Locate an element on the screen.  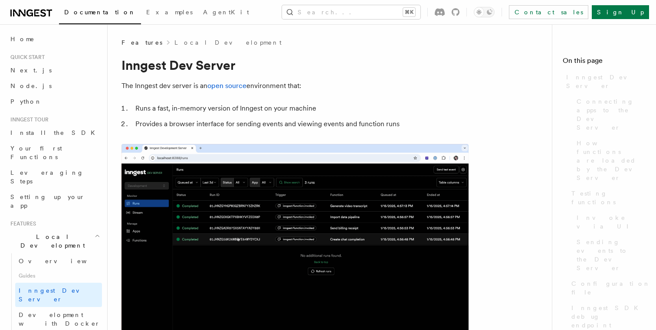
a: Python is located at coordinates (54, 102).